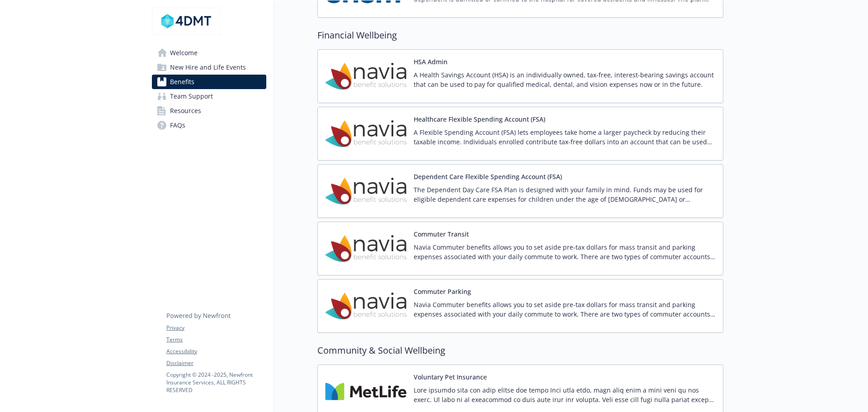 The image size is (868, 412). Describe the element at coordinates (431, 62) in the screenshot. I see `button: HSA Admin` at that location.